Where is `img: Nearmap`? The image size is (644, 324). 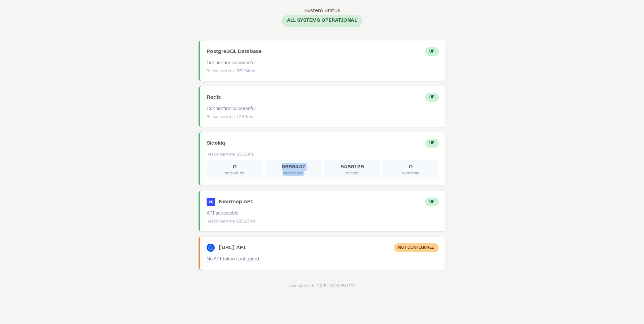 img: Nearmap is located at coordinates (211, 202).